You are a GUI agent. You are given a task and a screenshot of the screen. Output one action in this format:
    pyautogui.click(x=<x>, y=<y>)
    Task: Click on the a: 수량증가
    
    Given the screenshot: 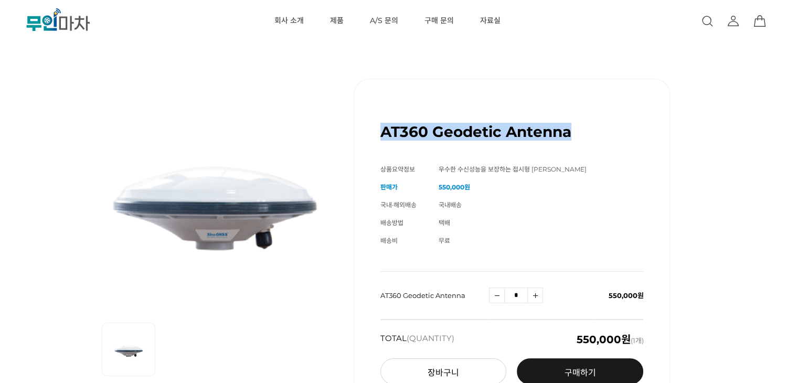 What is the action you would take?
    pyautogui.click(x=535, y=296)
    